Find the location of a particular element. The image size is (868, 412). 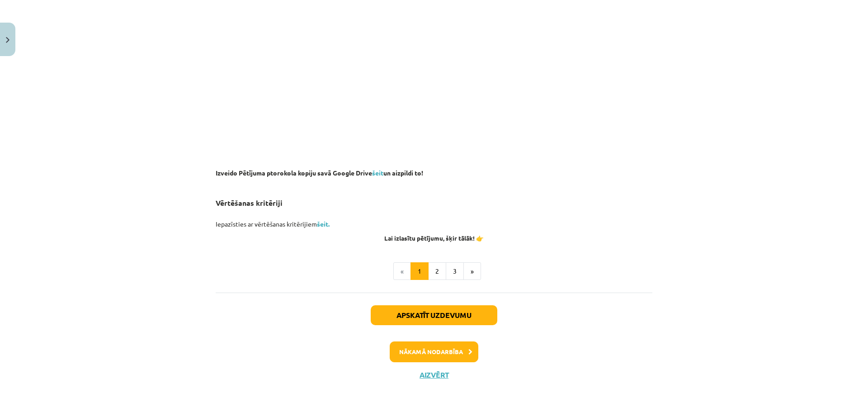

strong: Lai izlasītu pētījumu, šķir tālāk! 👉 is located at coordinates (434, 237).